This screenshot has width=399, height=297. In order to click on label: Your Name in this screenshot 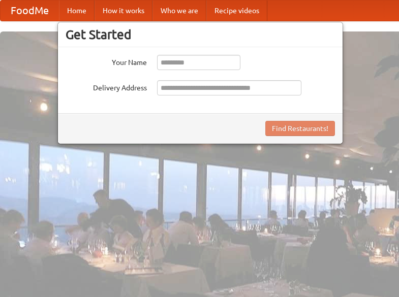, I will do `click(106, 61)`.